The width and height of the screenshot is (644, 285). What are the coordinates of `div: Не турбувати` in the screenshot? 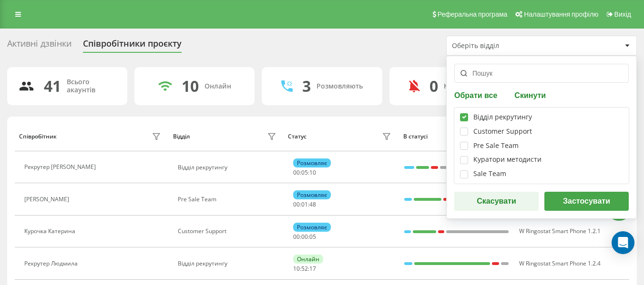 It's located at (467, 86).